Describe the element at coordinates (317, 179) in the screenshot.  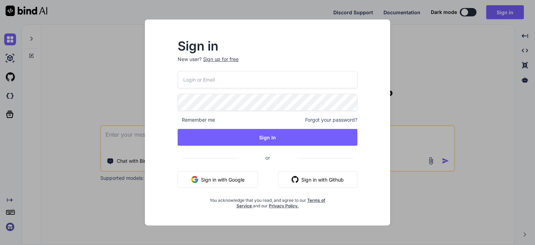
I see `button: Sign in with Github` at that location.